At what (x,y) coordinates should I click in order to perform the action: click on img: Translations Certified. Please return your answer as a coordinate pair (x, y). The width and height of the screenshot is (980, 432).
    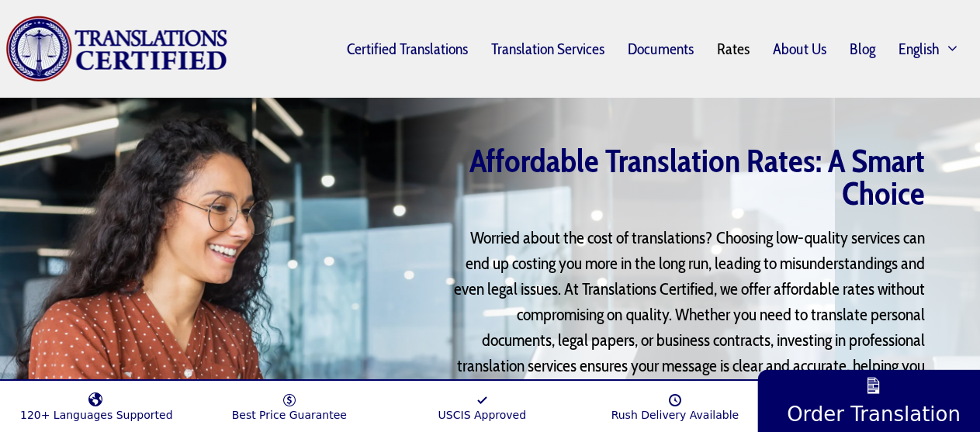
    Looking at the image, I should click on (117, 49).